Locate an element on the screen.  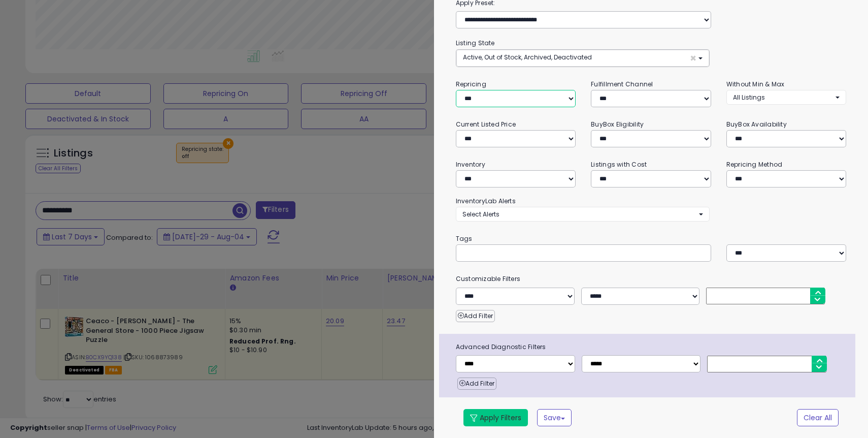
small: Current Listed Price is located at coordinates (486, 124).